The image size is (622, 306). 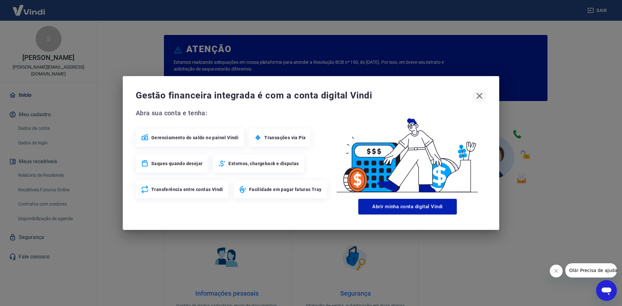 What do you see at coordinates (285, 138) in the screenshot?
I see `span: Transações via Pix` at bounding box center [285, 138].